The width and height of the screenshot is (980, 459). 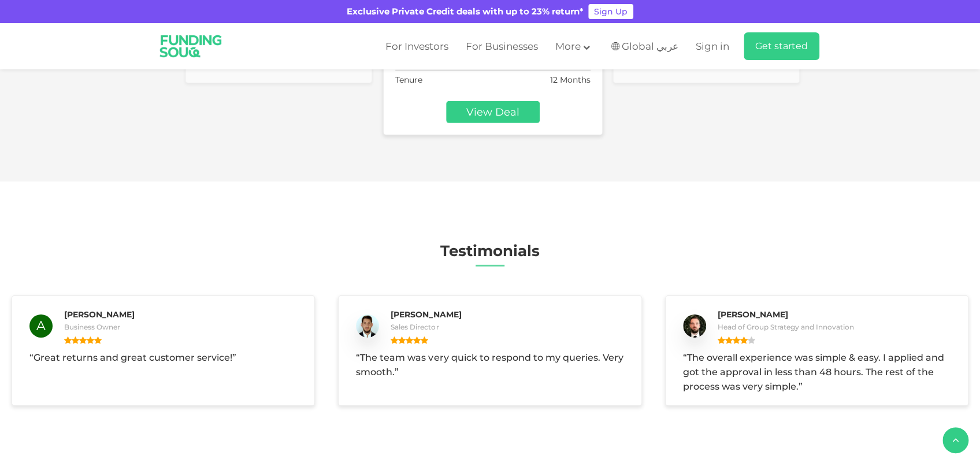 What do you see at coordinates (610, 12) in the screenshot?
I see `a: Sign Up` at bounding box center [610, 12].